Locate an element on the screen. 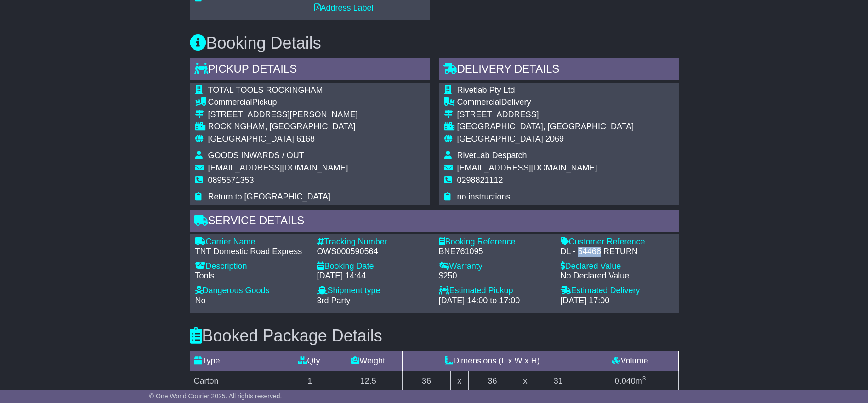 The width and height of the screenshot is (868, 403). div: Carrier Name is located at coordinates (251, 242).